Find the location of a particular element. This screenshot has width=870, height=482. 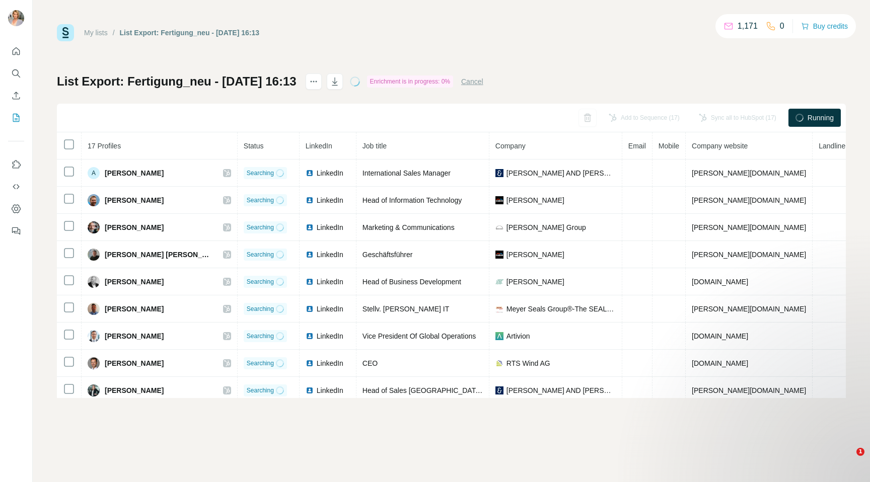

button: Cancel is located at coordinates (472, 82).